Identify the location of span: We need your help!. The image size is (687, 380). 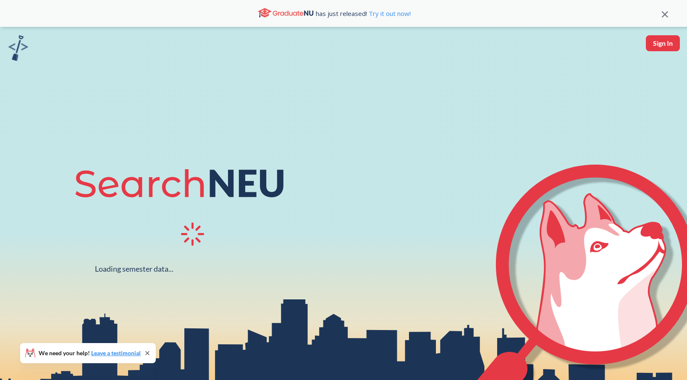
(89, 353).